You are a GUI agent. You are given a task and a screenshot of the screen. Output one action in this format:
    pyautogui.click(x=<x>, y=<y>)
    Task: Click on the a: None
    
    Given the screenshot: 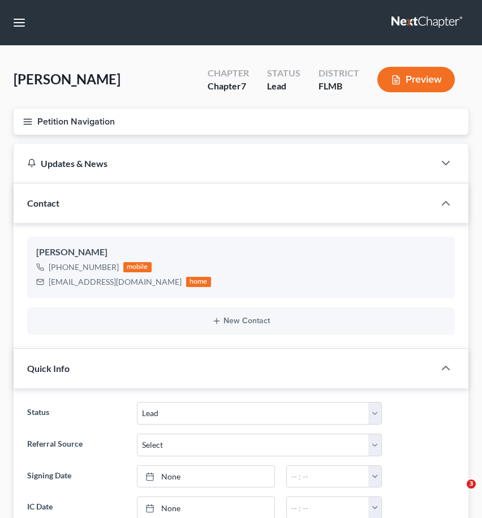 What is the action you would take?
    pyautogui.click(x=206, y=476)
    